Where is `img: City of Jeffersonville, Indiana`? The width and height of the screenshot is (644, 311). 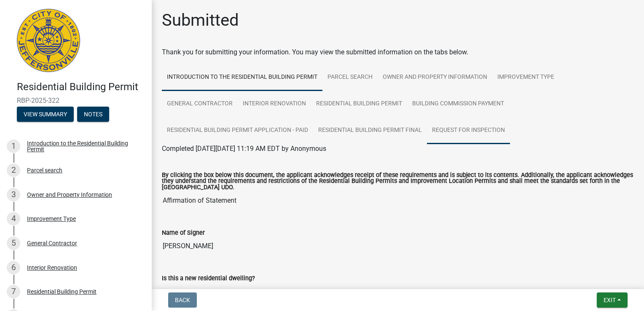
img: City of Jeffersonville, Indiana is located at coordinates (49, 41).